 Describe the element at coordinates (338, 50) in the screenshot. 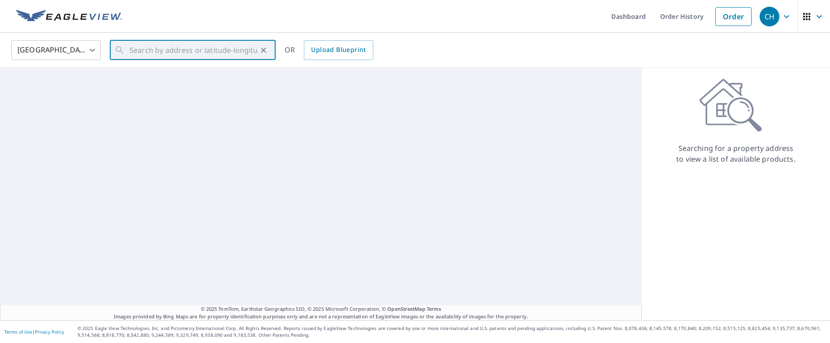

I see `span: Upload Blueprint` at that location.